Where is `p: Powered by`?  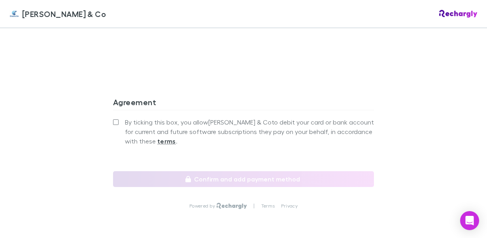 p: Powered by is located at coordinates (203, 206).